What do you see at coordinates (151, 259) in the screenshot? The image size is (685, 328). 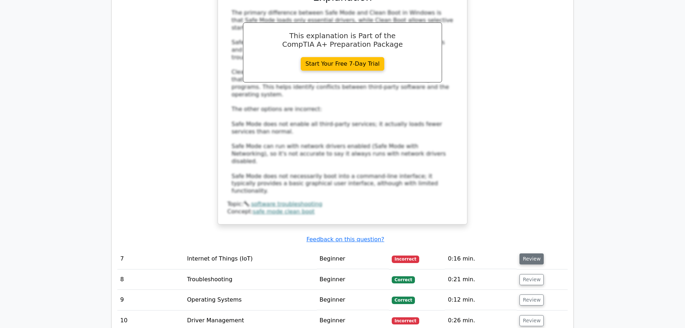 I see `td: 7` at bounding box center [151, 259].